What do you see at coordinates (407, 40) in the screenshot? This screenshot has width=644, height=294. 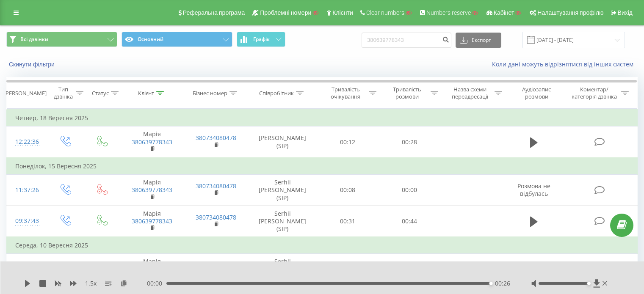 I see `input: Пошук за номером` at bounding box center [407, 40].